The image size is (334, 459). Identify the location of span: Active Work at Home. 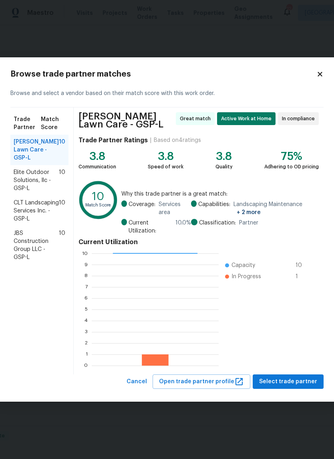
(248, 119).